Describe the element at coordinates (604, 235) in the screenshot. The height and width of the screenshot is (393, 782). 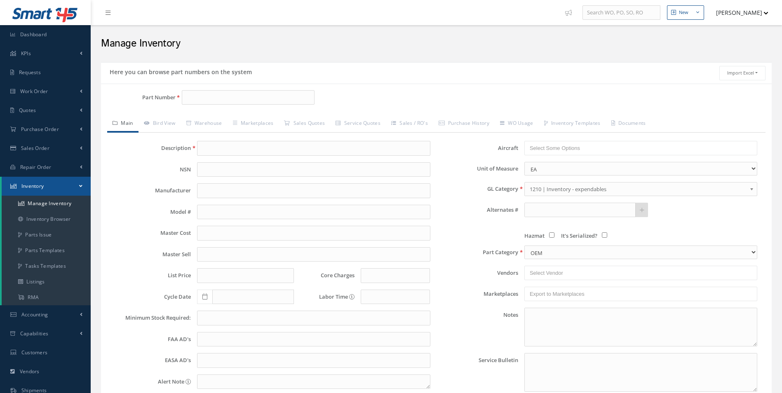
I see `input: It's Serialized?` at that location.